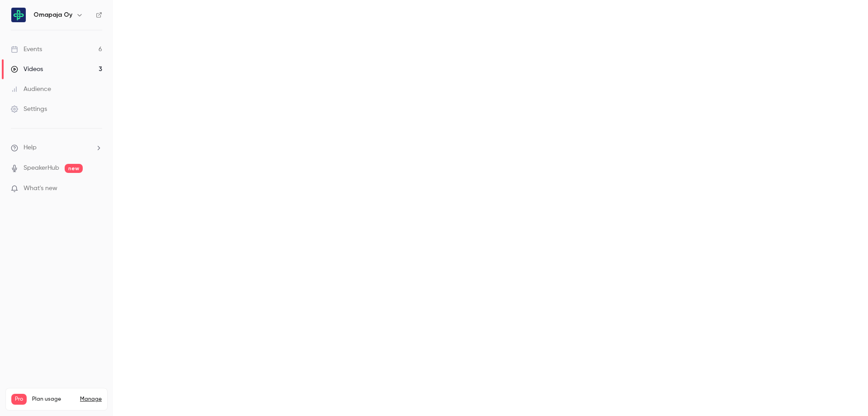 The height and width of the screenshot is (416, 868). I want to click on span: Plan usage, so click(53, 399).